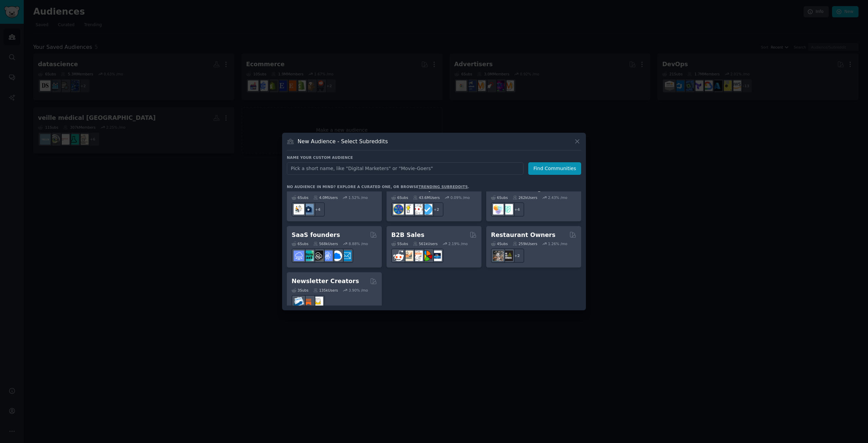  Describe the element at coordinates (378, 187) in the screenshot. I see `div: No audience in mind? Explore a curated one, or browse .` at that location.